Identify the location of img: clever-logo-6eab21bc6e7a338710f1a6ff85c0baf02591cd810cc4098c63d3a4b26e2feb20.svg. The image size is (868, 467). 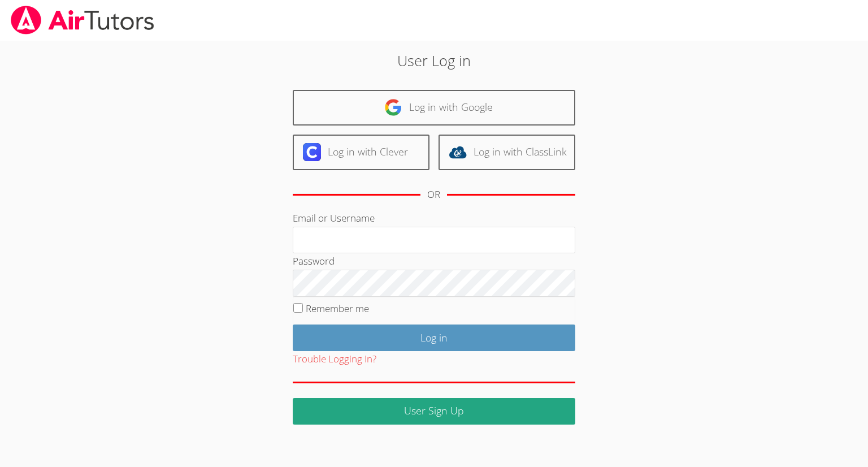
(312, 152).